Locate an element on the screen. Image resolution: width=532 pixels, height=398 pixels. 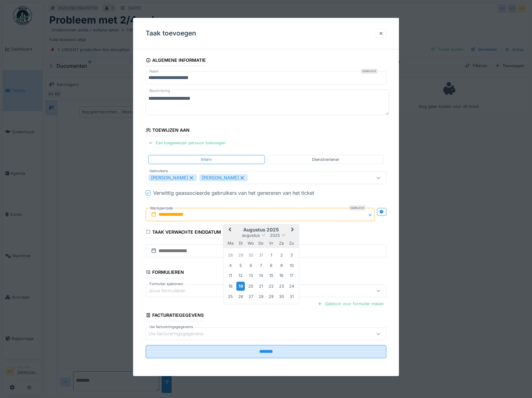
label: Naam is located at coordinates (154, 71).